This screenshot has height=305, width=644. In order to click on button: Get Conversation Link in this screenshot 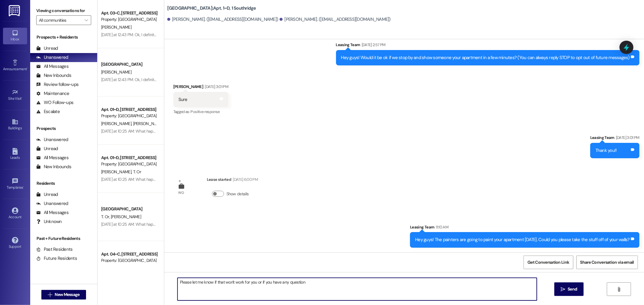, I will do `click(549, 263)`.